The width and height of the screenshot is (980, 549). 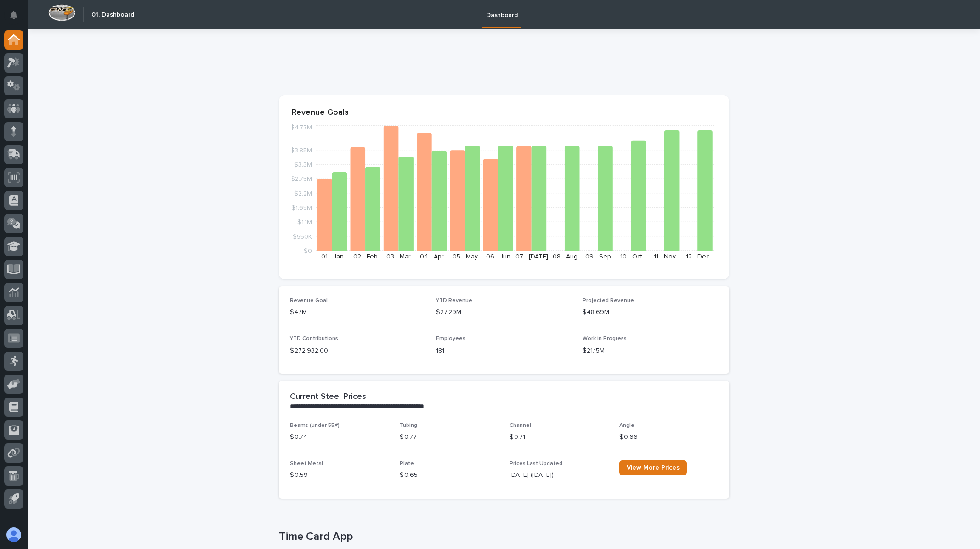 What do you see at coordinates (14, 15) in the screenshot?
I see `button: Notifications` at bounding box center [14, 15].